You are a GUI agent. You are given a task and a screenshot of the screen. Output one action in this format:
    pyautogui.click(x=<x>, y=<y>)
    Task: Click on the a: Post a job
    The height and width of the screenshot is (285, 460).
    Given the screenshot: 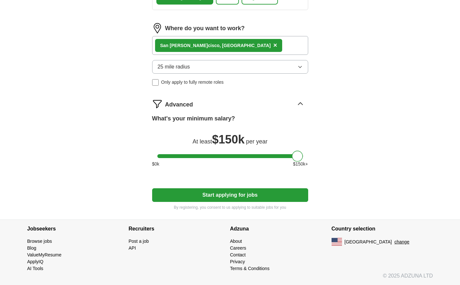 What is the action you would take?
    pyautogui.click(x=139, y=241)
    